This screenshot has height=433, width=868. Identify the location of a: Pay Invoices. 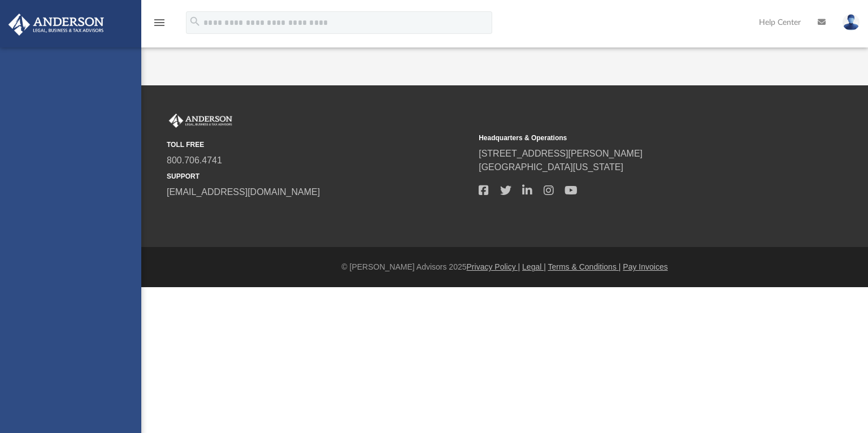
(645, 267).